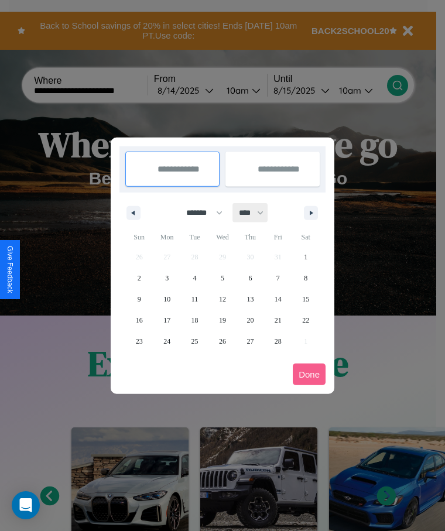 The image size is (445, 531). Describe the element at coordinates (222, 299) in the screenshot. I see `button: 12` at that location.